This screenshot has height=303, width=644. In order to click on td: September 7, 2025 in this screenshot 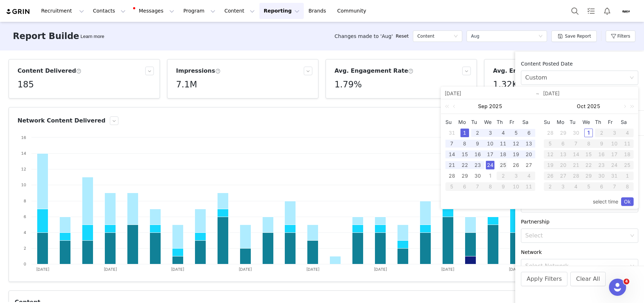, I will do `click(452, 144)`.